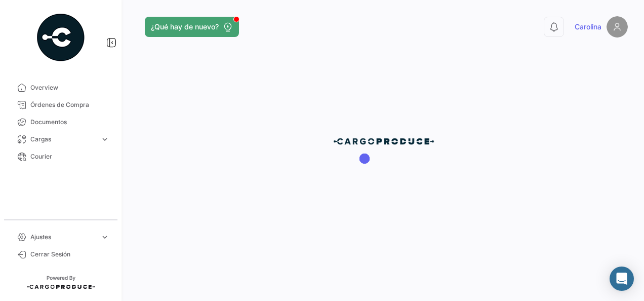 The width and height of the screenshot is (644, 301). What do you see at coordinates (61, 87) in the screenshot?
I see `a: Overview` at bounding box center [61, 87].